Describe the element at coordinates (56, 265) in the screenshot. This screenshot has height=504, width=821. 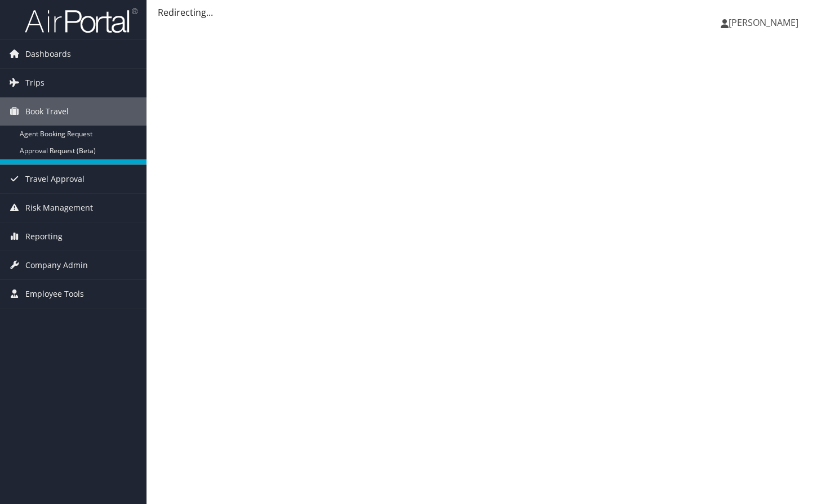
I see `span: Company Admin` at that location.